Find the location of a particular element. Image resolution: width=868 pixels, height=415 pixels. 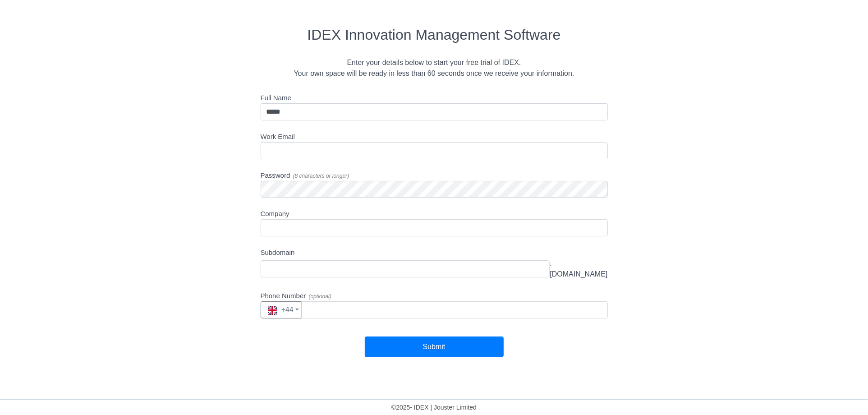

span: +44 is located at coordinates (280, 309).